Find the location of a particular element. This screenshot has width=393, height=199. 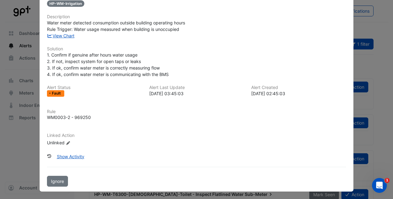

span: 1 is located at coordinates (387, 180).